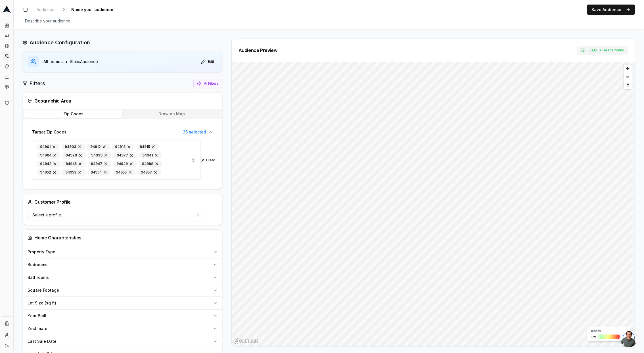 The image size is (644, 353). I want to click on button: Edit, so click(207, 61).